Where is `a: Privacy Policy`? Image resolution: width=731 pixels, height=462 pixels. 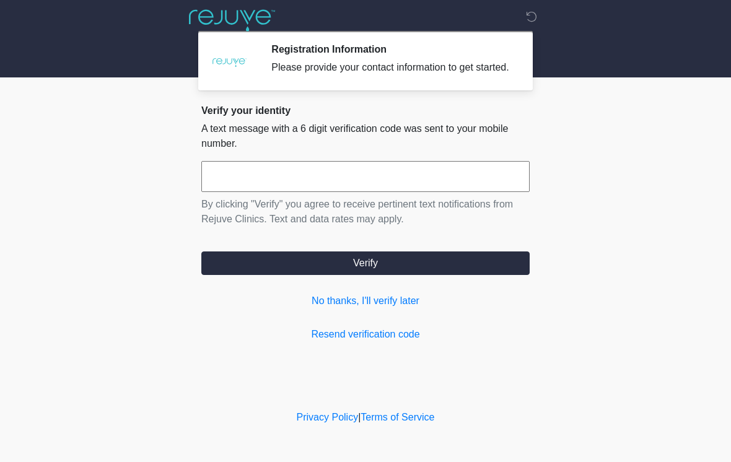 a: Privacy Policy is located at coordinates (328, 417).